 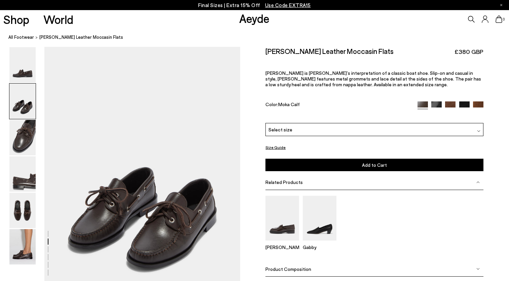 I want to click on p: Final Sizes | Extra 15% Off, so click(x=255, y=5).